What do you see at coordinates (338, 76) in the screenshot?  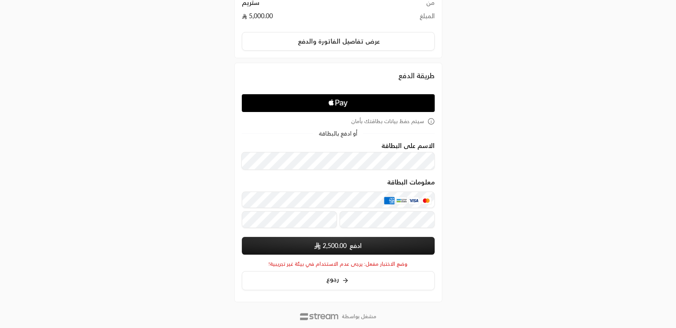 I see `div: طريقة الدفع` at bounding box center [338, 76].